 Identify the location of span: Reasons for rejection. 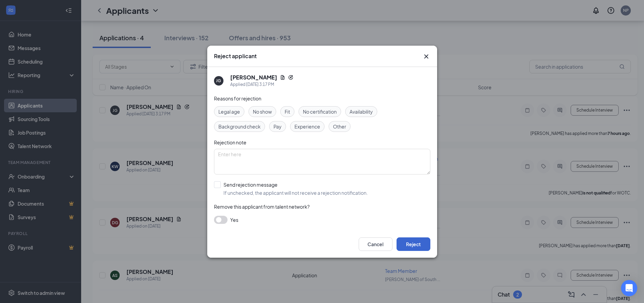
(238, 98).